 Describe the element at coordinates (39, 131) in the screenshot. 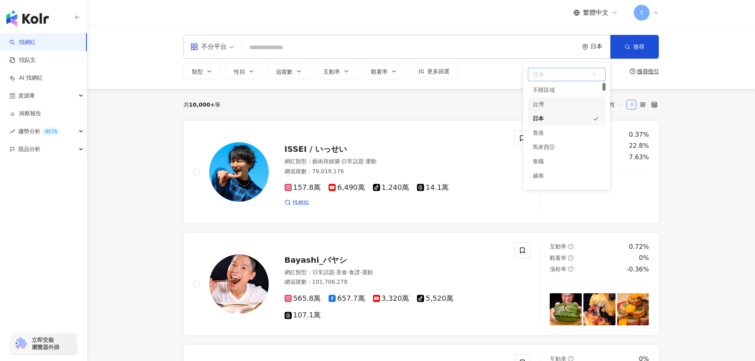

I see `span: 趨勢分析` at that location.